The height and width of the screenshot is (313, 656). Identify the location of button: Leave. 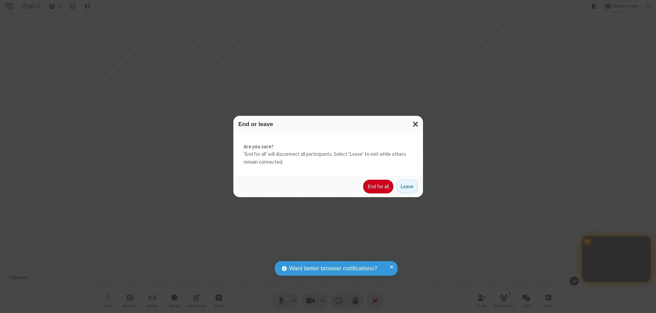
(407, 187).